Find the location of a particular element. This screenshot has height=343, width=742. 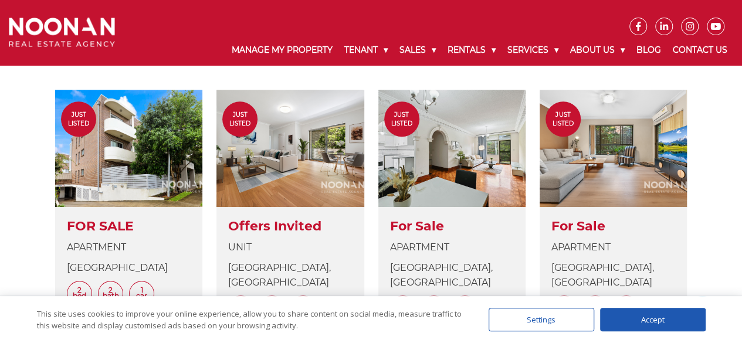

a: Tenant is located at coordinates (366, 50).